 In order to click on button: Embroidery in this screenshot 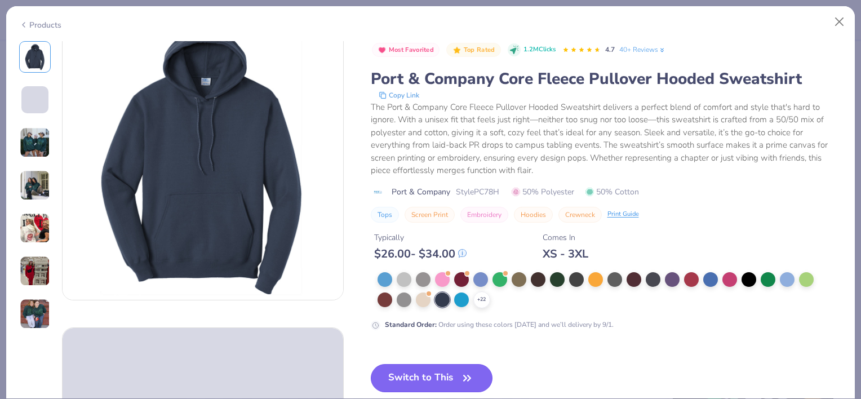, I will do `click(484, 215)`.